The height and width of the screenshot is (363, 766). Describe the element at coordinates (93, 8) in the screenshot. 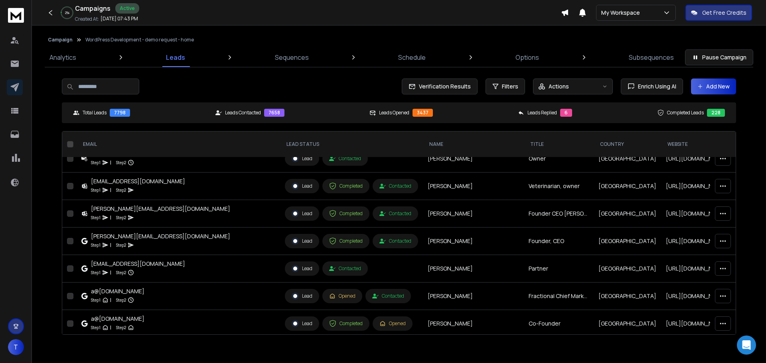

I see `h1: Campaigns` at that location.